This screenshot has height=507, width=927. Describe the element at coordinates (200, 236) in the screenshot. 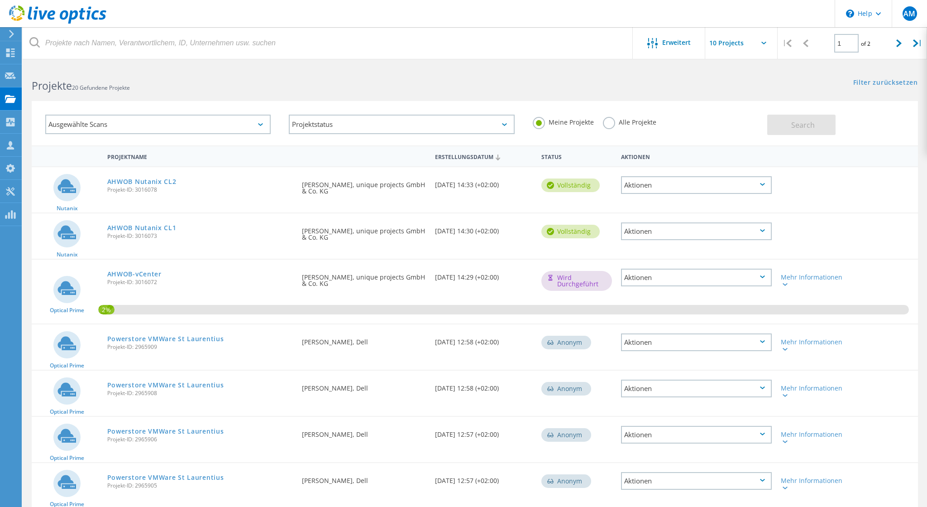

I see `span: Projekt-ID: 3016073` at that location.